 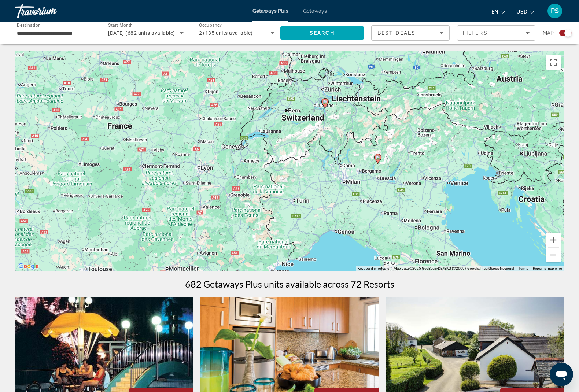 I want to click on span: Getaways, so click(x=315, y=11).